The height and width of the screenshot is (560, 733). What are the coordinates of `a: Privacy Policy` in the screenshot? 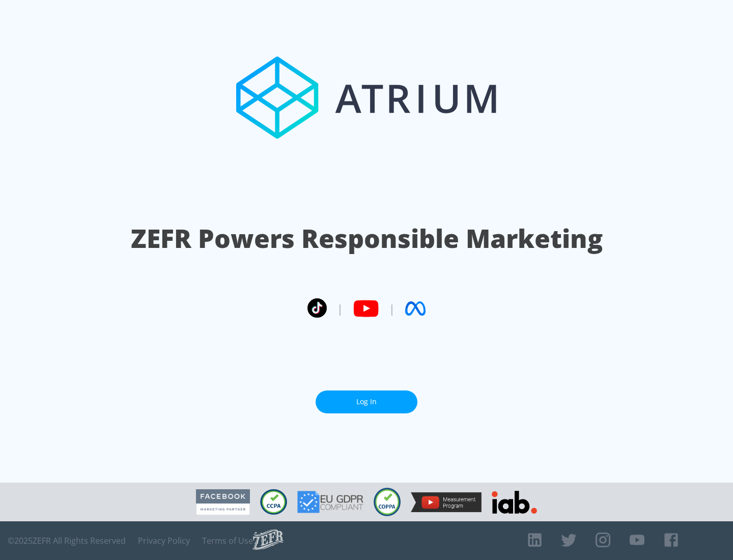 It's located at (164, 541).